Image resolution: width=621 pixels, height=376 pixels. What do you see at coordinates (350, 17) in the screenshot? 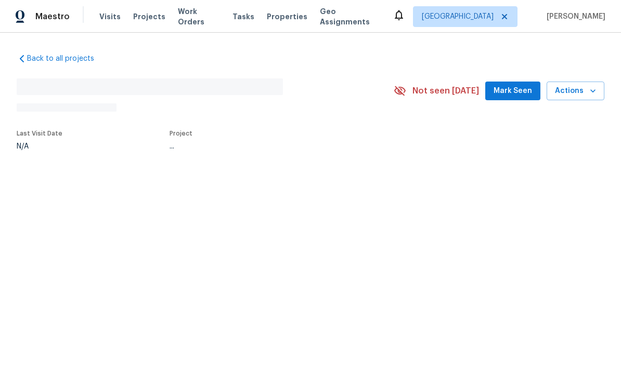
I see `span: Geo Assignments` at bounding box center [350, 17].